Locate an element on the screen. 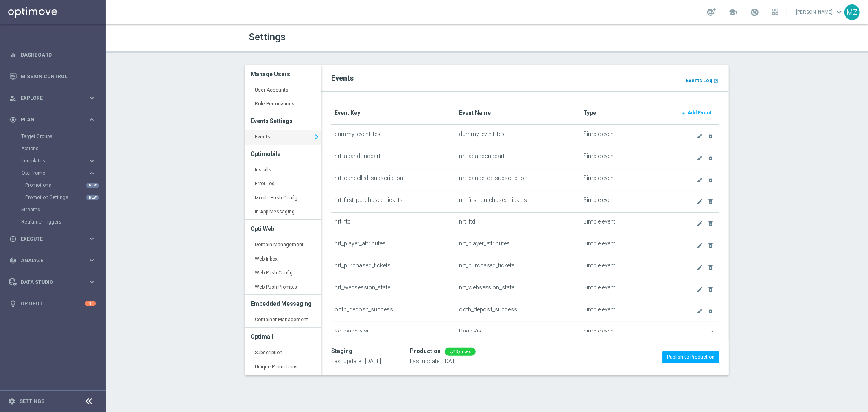 The image size is (868, 412). h3: Manage Users is located at coordinates (283, 74).